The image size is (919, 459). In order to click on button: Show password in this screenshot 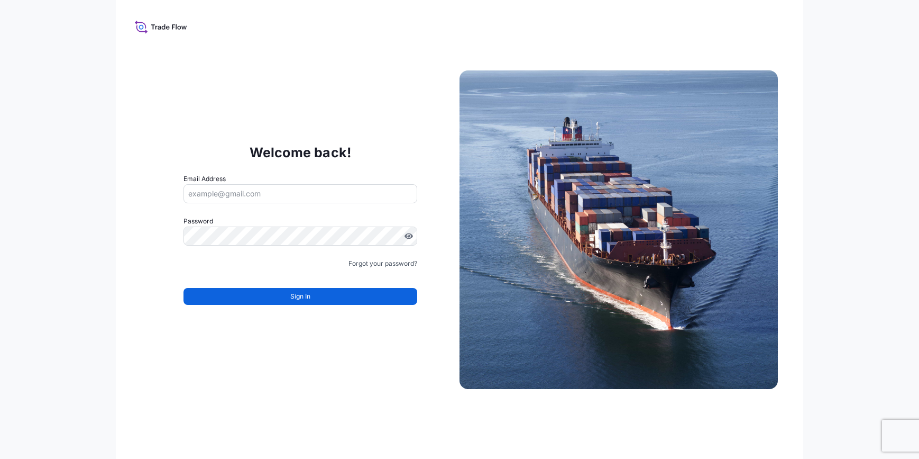, I will do `click(409, 236)`.